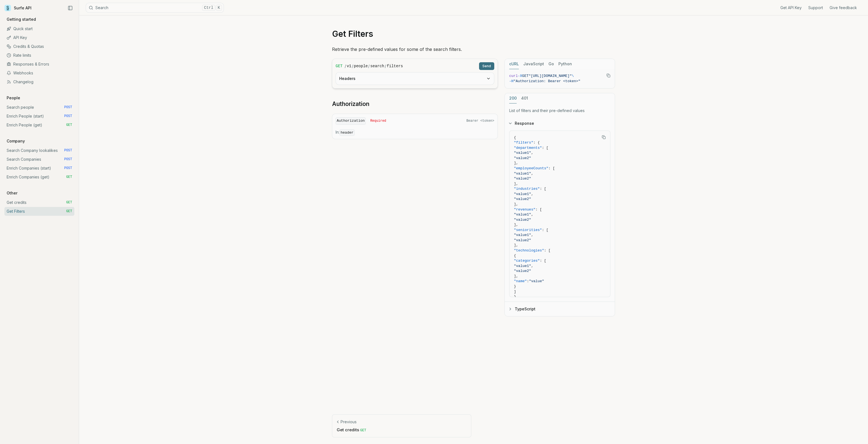  I want to click on p: Company, so click(15, 141).